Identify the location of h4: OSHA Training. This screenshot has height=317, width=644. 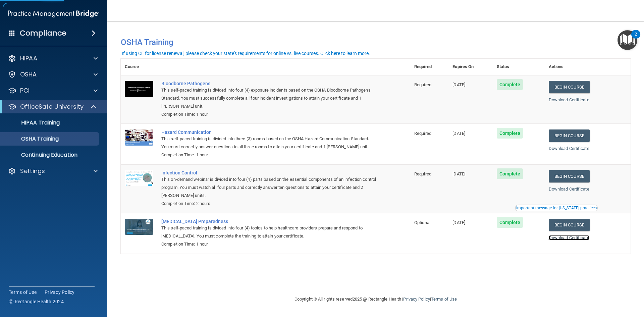
(376, 42).